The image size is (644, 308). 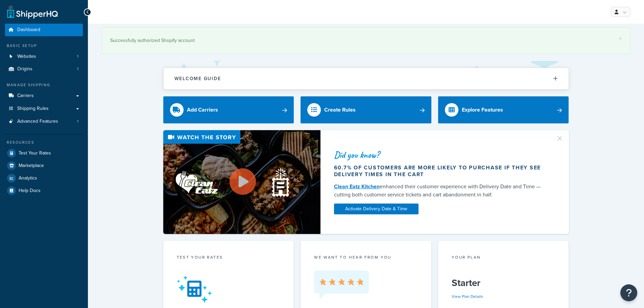 I want to click on a: Activate Delivery Date & Time, so click(x=376, y=209).